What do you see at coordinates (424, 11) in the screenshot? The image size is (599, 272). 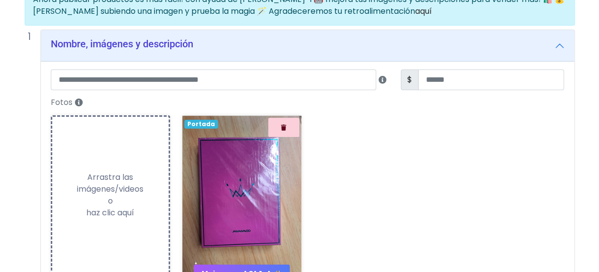 I see `a: aquí` at bounding box center [424, 11].